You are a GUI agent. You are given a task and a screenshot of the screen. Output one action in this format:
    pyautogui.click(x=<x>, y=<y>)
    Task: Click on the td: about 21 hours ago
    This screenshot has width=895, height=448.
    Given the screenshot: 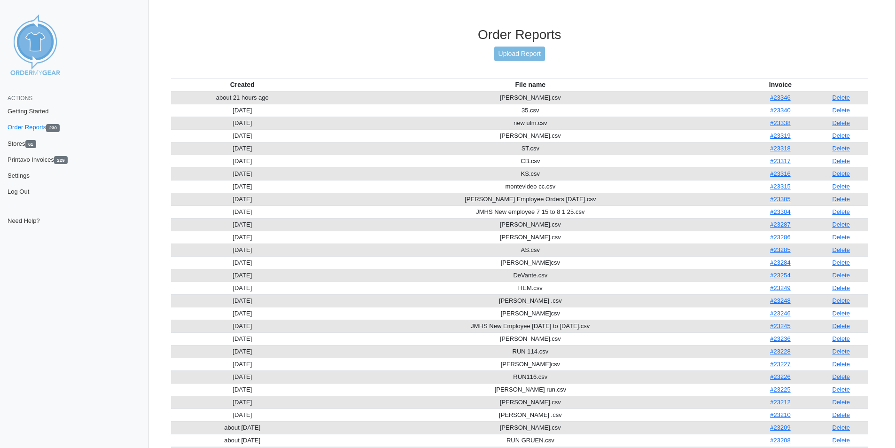 What is the action you would take?
    pyautogui.click(x=243, y=98)
    